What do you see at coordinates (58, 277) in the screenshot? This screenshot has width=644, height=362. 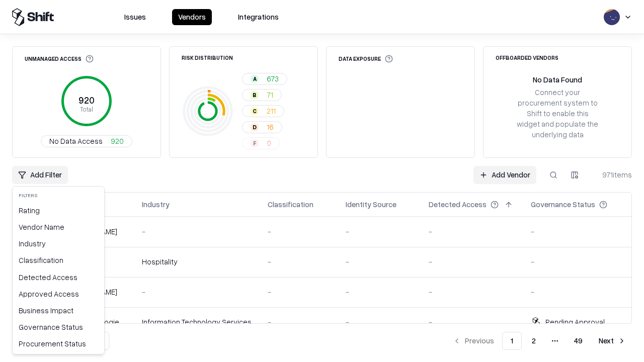 I see `div: Detected Access` at bounding box center [58, 277].